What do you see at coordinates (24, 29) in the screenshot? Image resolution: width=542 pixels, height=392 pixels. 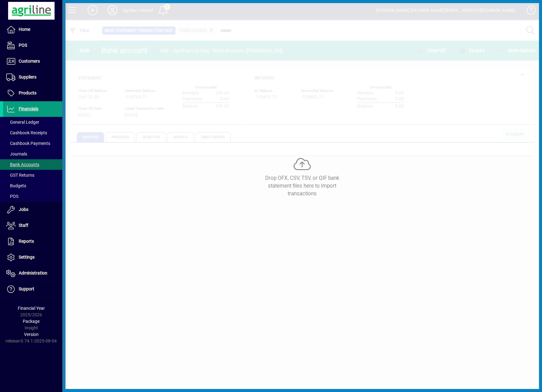 I see `span: Home` at bounding box center [24, 29].